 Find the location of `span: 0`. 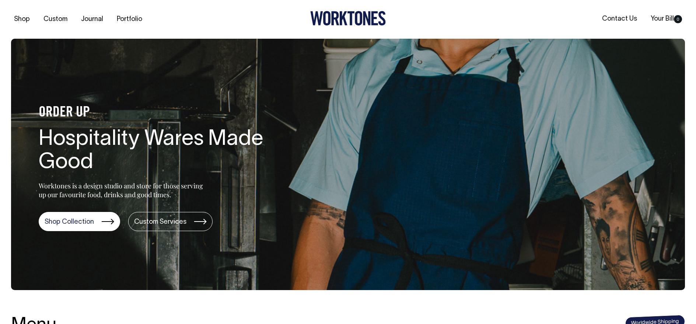

span: 0 is located at coordinates (678, 19).